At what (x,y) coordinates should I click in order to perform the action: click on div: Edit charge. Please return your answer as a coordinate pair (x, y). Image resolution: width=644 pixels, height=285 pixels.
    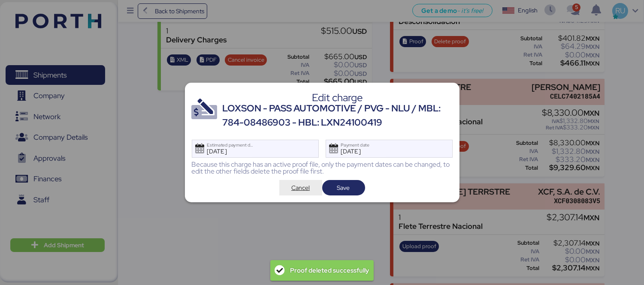
    Looking at the image, I should click on (337, 98).